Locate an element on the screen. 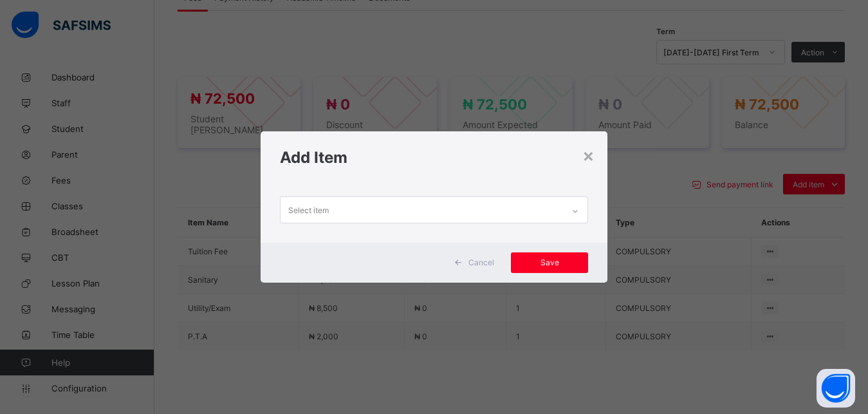 The height and width of the screenshot is (414, 868). span: Save is located at coordinates (549, 262).